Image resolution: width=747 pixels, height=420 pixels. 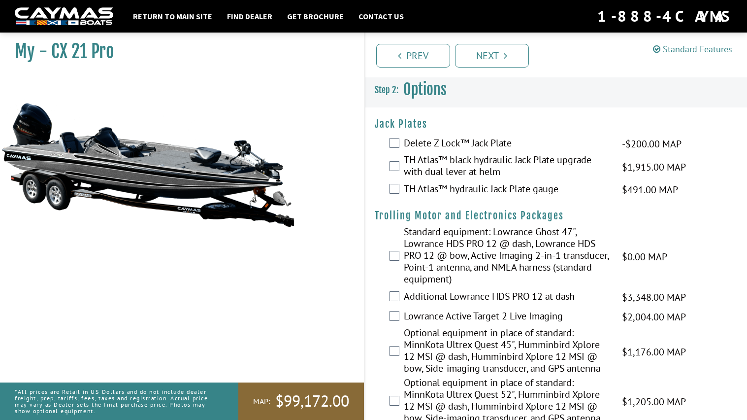 I want to click on a: Return to main site, so click(x=172, y=16).